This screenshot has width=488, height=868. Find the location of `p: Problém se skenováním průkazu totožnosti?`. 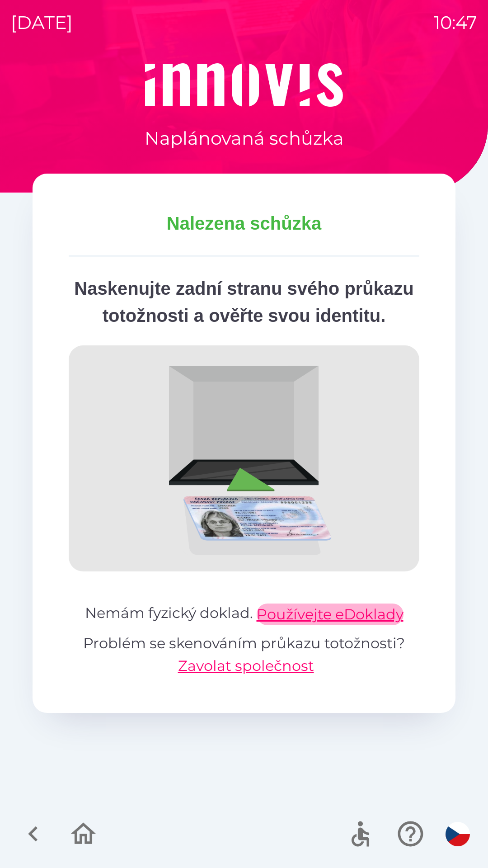

p: Problém se skenováním průkazu totožnosti? is located at coordinates (244, 655).